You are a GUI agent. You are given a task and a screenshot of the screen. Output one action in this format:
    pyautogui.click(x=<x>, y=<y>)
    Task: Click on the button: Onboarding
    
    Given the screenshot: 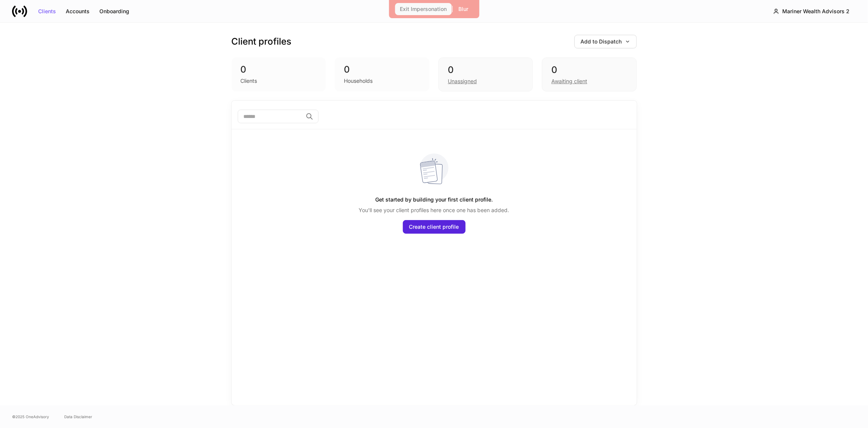 What is the action you would take?
    pyautogui.click(x=114, y=11)
    